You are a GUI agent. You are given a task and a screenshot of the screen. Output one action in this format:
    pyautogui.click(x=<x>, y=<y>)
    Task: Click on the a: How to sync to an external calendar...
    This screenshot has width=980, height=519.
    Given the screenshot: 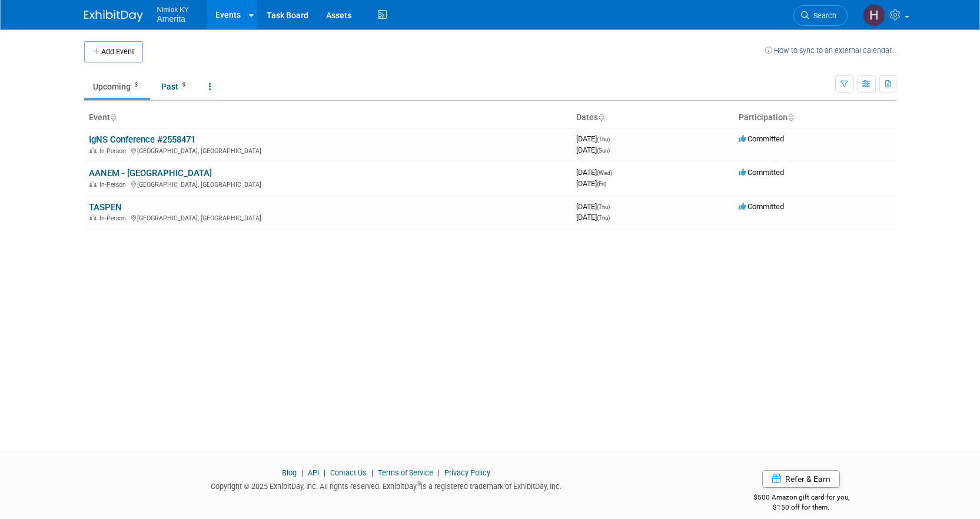 What is the action you would take?
    pyautogui.click(x=830, y=50)
    